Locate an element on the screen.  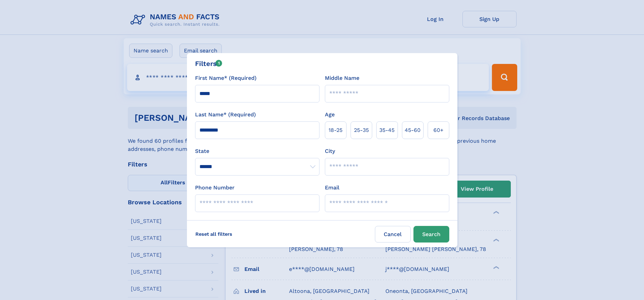
label: Phone Number is located at coordinates (214, 188).